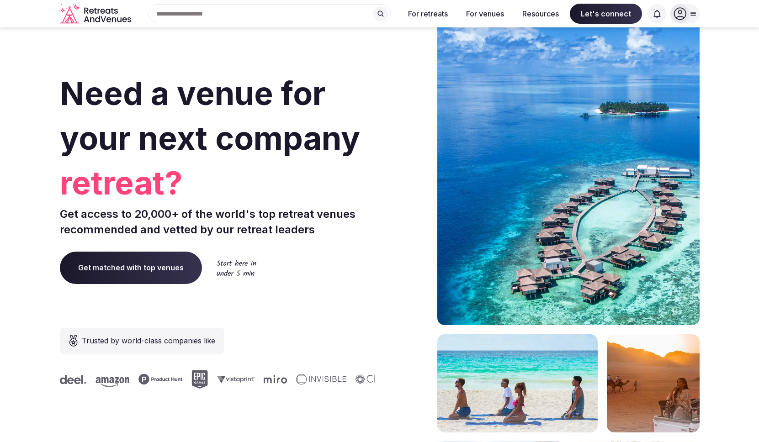  What do you see at coordinates (320, 380) in the screenshot?
I see `svg: Invisible company logo` at bounding box center [320, 380].